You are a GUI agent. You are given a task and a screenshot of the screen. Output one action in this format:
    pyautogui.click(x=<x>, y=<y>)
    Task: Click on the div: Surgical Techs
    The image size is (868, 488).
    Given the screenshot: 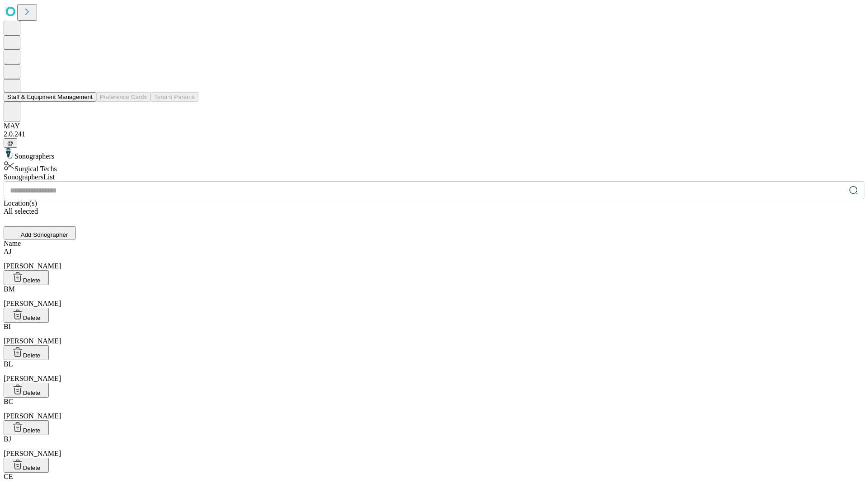 What is the action you would take?
    pyautogui.click(x=434, y=167)
    